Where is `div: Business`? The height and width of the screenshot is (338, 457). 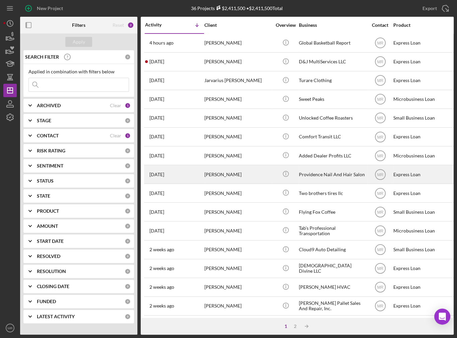 div: Business is located at coordinates (333, 25).